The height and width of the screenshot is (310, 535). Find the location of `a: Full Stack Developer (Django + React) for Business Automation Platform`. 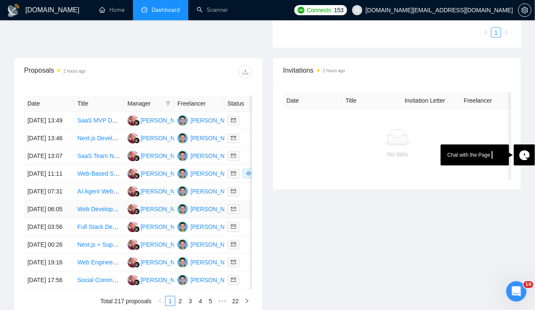

a: Full Stack Developer (Django + React) for Business Automation Platform is located at coordinates (172, 227).